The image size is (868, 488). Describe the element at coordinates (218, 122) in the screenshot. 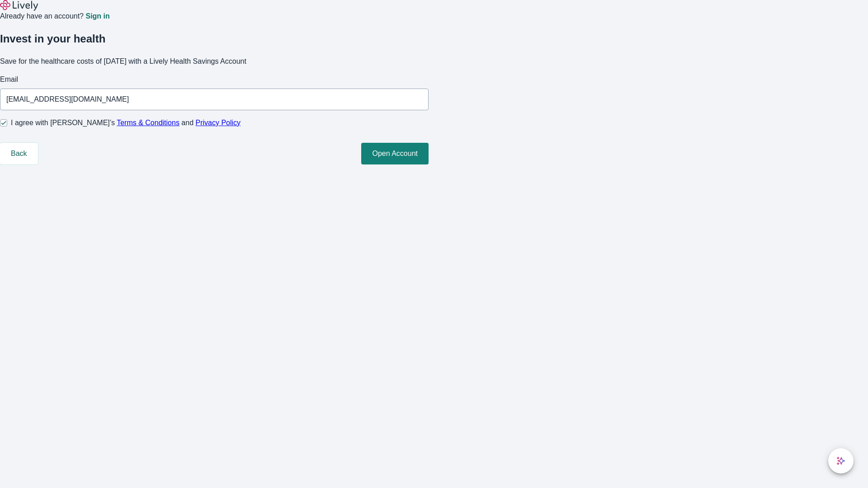

I see `a: Privacy Policy` at that location.